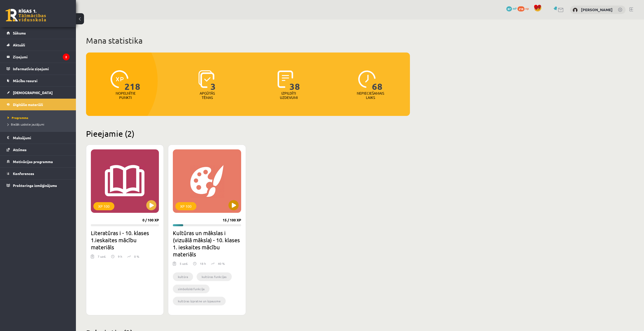 The height and width of the screenshot is (331, 644). Describe the element at coordinates (18, 118) in the screenshot. I see `span: Programma` at that location.